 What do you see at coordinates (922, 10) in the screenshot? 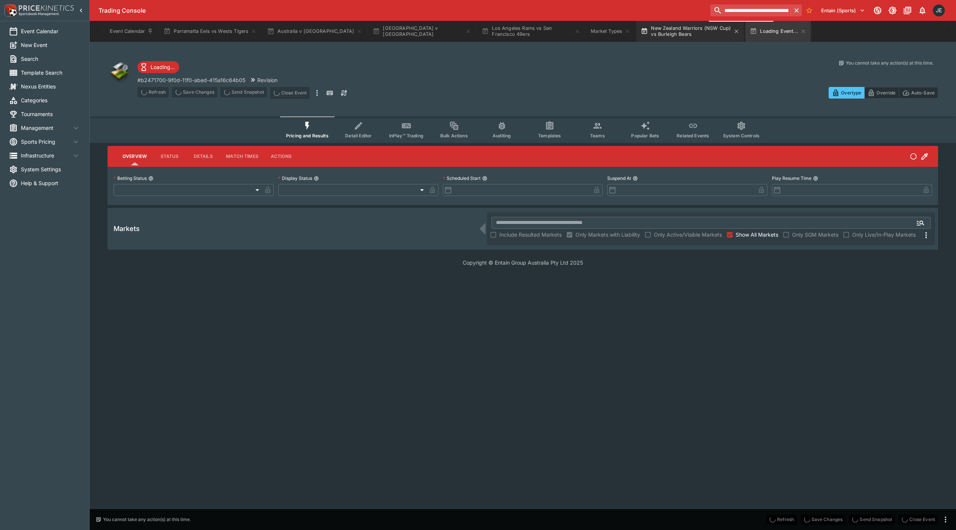
I see `button: Notifications` at bounding box center [922, 10].